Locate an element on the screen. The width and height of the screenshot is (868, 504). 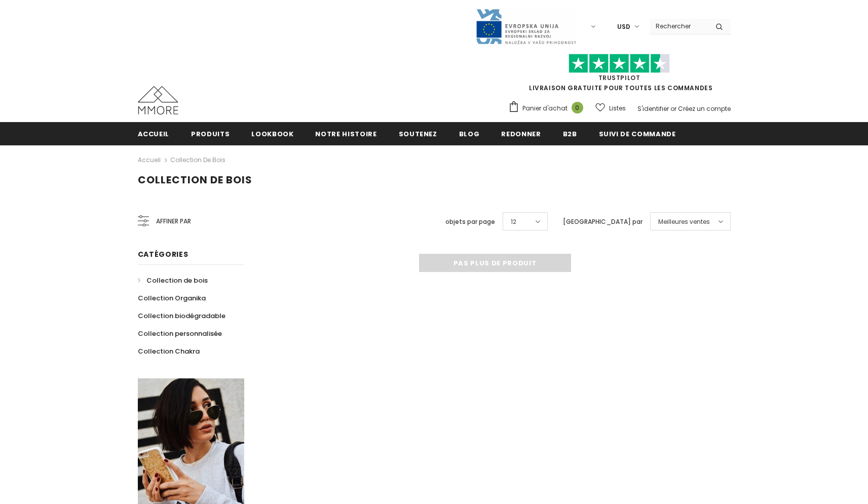
a: Suivi de commande is located at coordinates (638, 133).